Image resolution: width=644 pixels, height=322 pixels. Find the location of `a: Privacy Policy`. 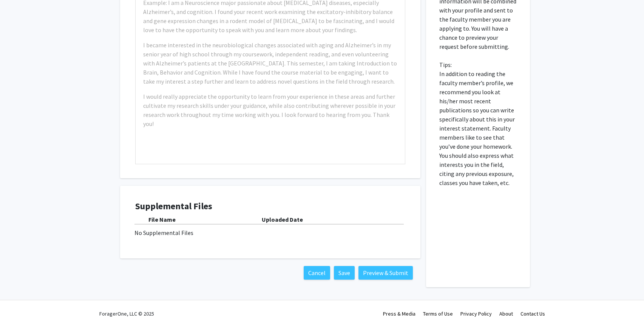

a: Privacy Policy is located at coordinates (476, 314).